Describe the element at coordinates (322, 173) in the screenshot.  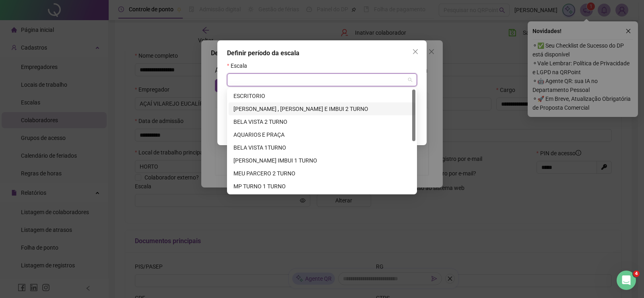
I see `div: MEU PARCERO 2 TURNO` at that location.